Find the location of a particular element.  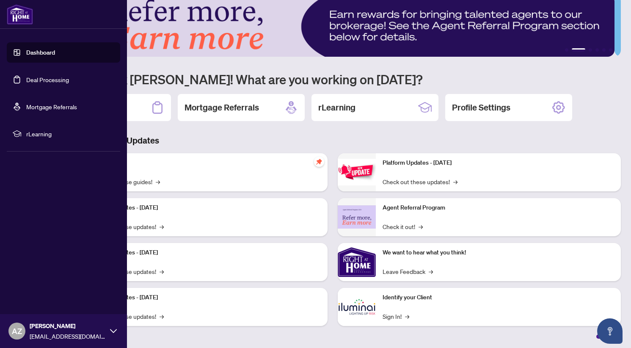

h2: Profile Settings is located at coordinates (481, 107).